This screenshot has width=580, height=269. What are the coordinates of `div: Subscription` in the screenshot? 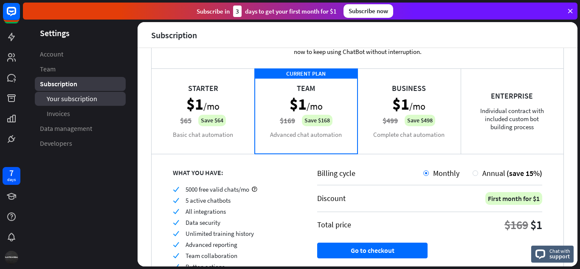 It's located at (174, 35).